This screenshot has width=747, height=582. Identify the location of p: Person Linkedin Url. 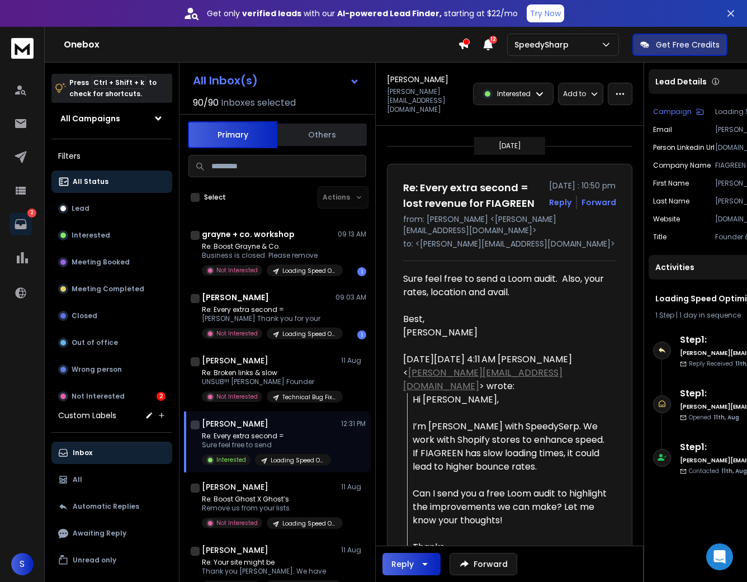
(684, 148).